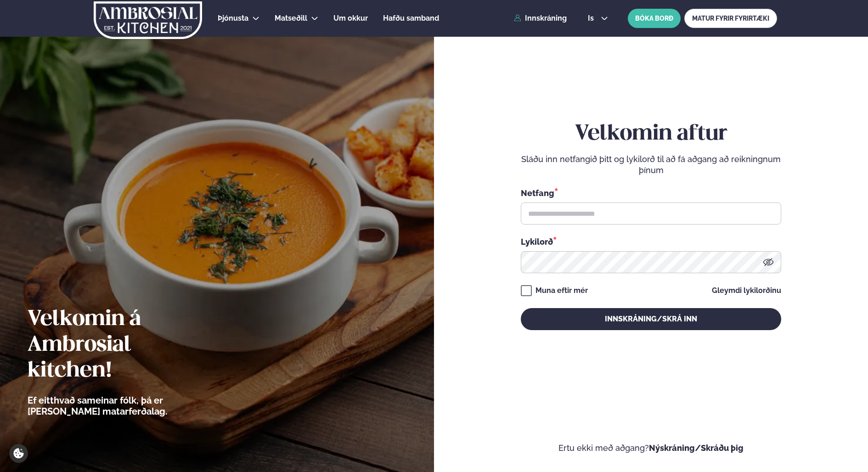 The width and height of the screenshot is (868, 472). What do you see at coordinates (598, 19) in the screenshot?
I see `button: is` at bounding box center [598, 19].